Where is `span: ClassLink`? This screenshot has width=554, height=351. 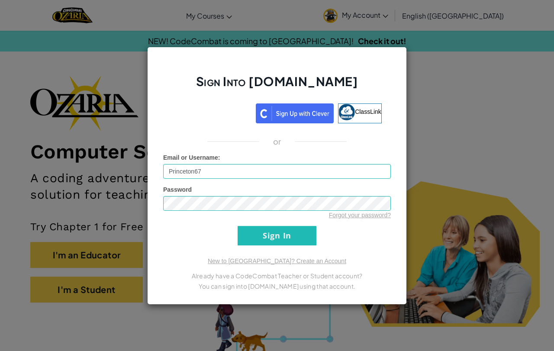 span: ClassLink is located at coordinates (368, 111).